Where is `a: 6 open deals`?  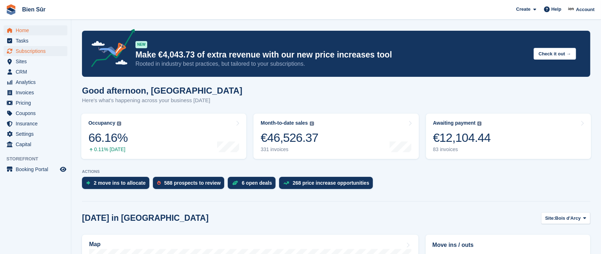
a: 6 open deals is located at coordinates (254, 184).